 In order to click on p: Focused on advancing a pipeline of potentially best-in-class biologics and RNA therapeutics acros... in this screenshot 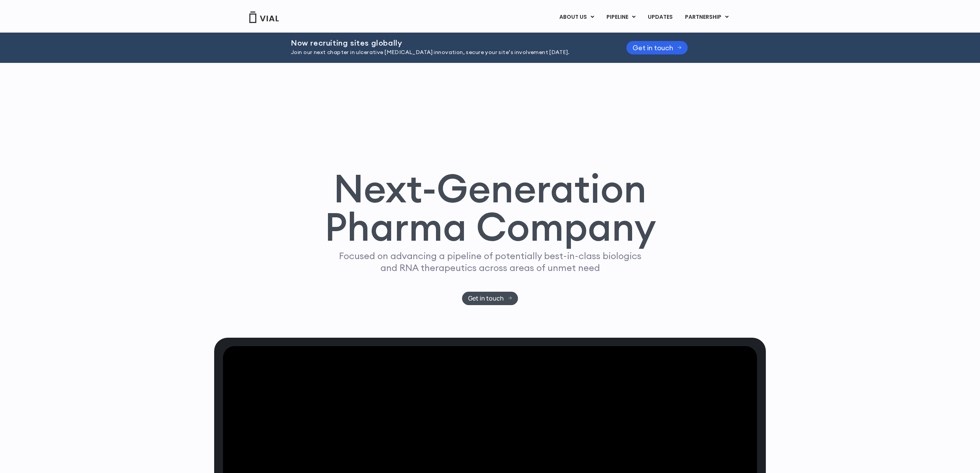, I will do `click(490, 262)`.